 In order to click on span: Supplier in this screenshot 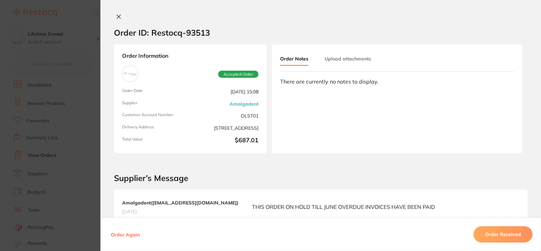, I will do `click(155, 104)`.